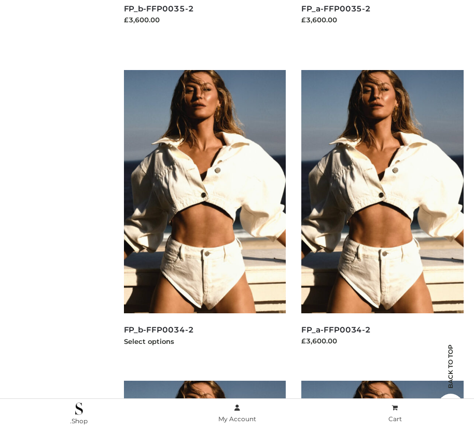 The height and width of the screenshot is (430, 474). What do you see at coordinates (336, 329) in the screenshot?
I see `a: FP_a-FFP0034-2` at bounding box center [336, 329].